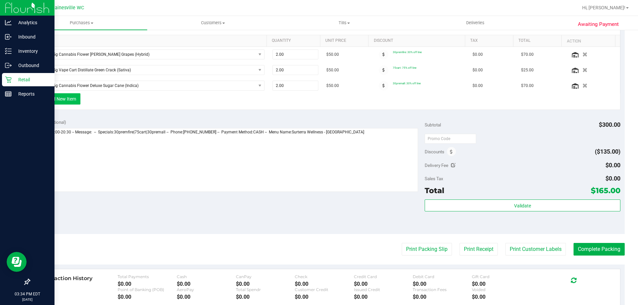 The width and height of the screenshot is (638, 305). Describe the element at coordinates (60, 99) in the screenshot. I see `button: + Add New Item` at that location.